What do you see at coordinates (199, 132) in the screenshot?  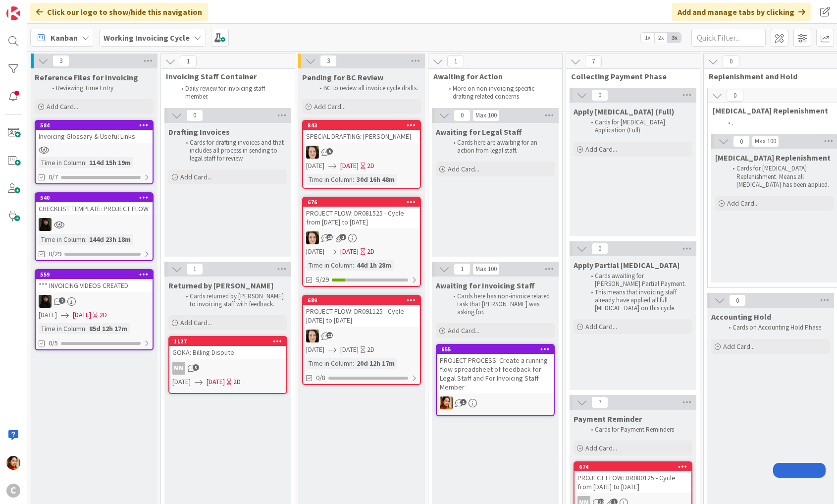 I see `span: Drafting Invoices` at bounding box center [199, 132].